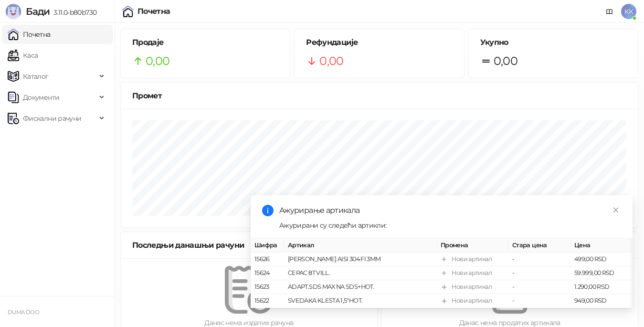 Image resolution: width=644 pixels, height=327 pixels. Describe the element at coordinates (616, 210) in the screenshot. I see `span: close` at that location.